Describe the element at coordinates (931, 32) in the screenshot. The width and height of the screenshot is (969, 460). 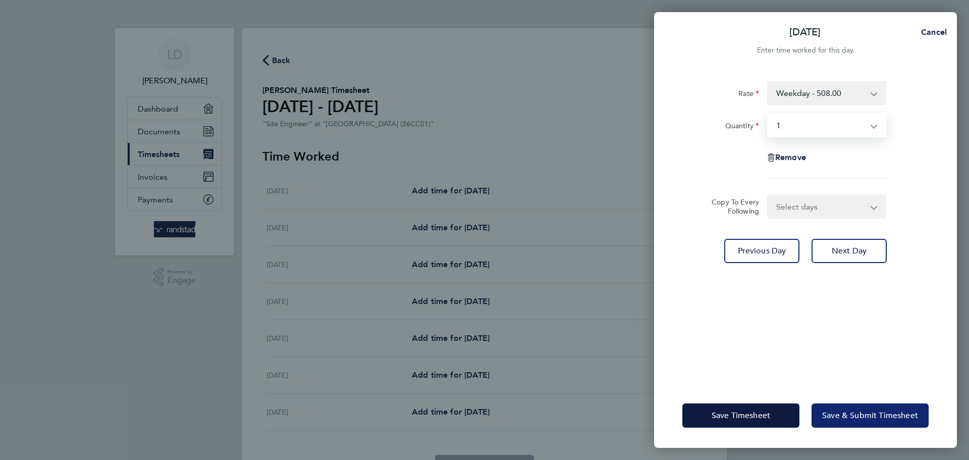
I see `button: Cancel` at that location.